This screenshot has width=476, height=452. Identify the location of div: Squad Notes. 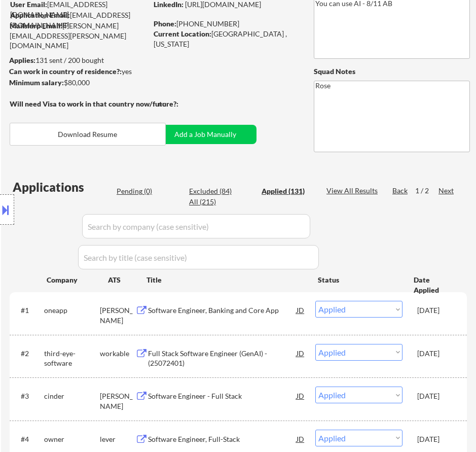
(391, 71).